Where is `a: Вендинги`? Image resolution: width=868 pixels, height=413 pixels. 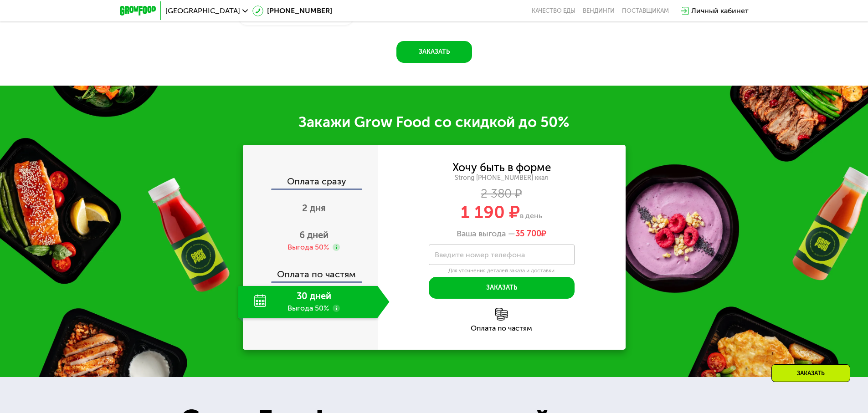
a: Вендинги is located at coordinates (599, 11).